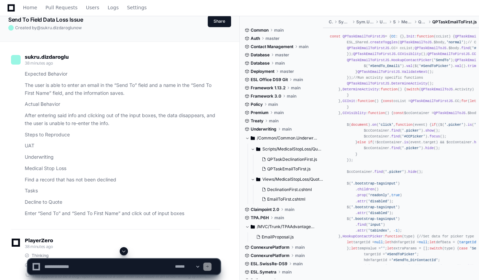  I want to click on p: Decline to Quote, so click(123, 202).